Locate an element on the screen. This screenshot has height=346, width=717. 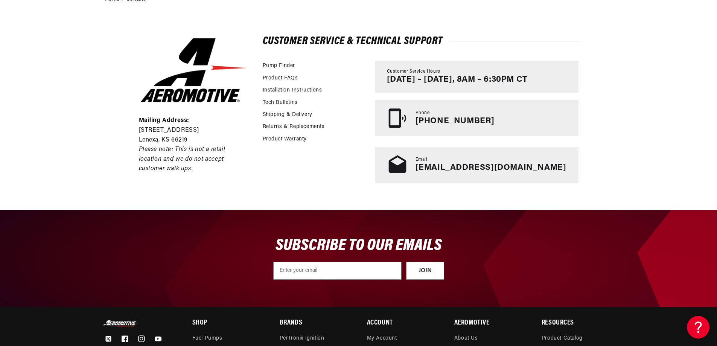
a: Shipping & Delivery is located at coordinates (288, 115).